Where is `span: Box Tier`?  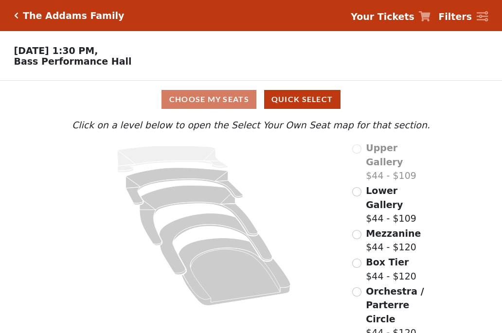
span: Box Tier is located at coordinates (387, 262).